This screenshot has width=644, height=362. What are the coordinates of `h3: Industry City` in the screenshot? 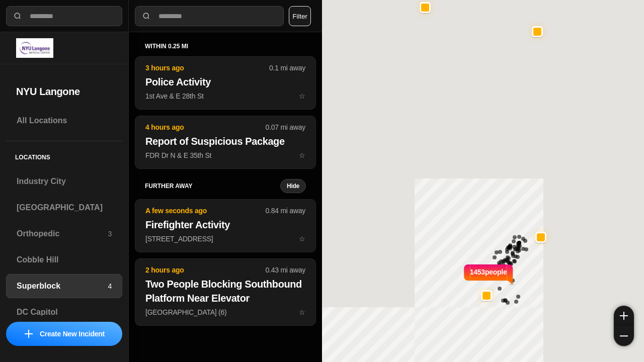 It's located at (64, 182).